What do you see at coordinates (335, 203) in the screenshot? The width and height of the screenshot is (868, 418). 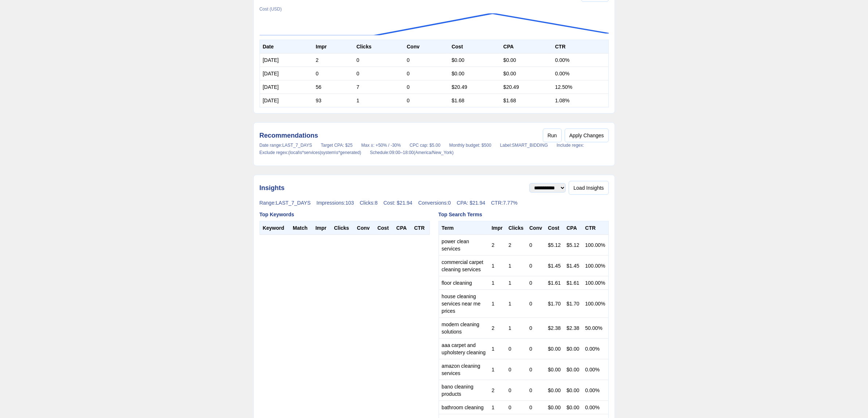 I see `span: Impressions: 103` at bounding box center [335, 203].